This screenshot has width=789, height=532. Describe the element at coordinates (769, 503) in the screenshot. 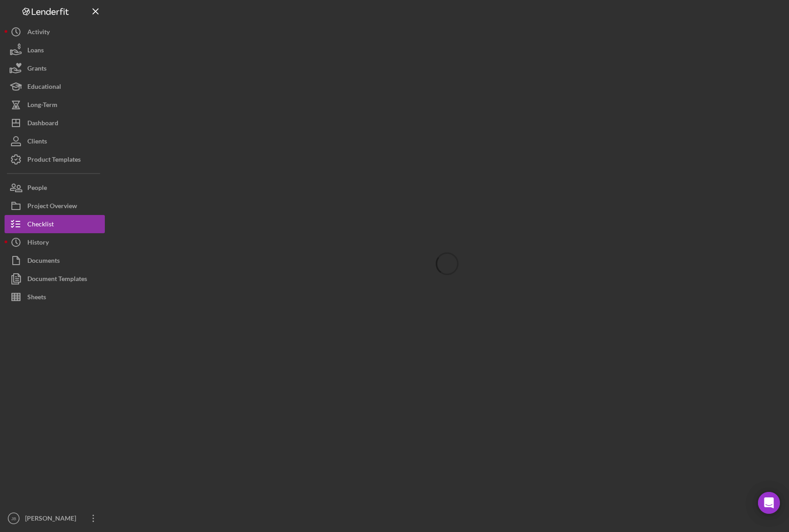

I see `div: Open Intercom Messenger` at that location.